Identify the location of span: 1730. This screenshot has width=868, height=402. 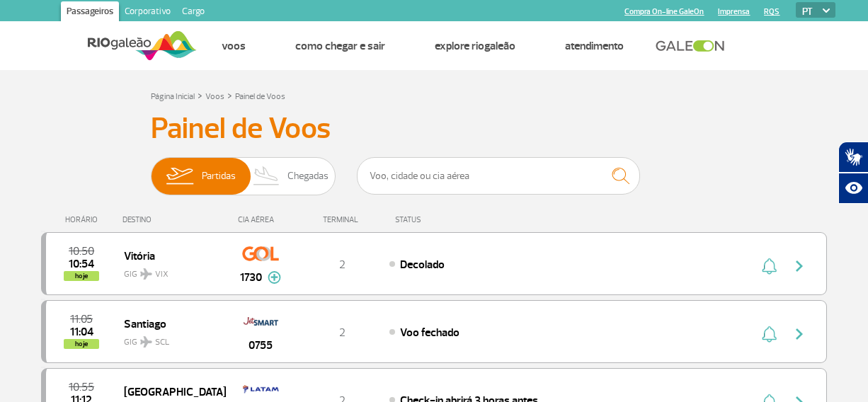
(250, 277).